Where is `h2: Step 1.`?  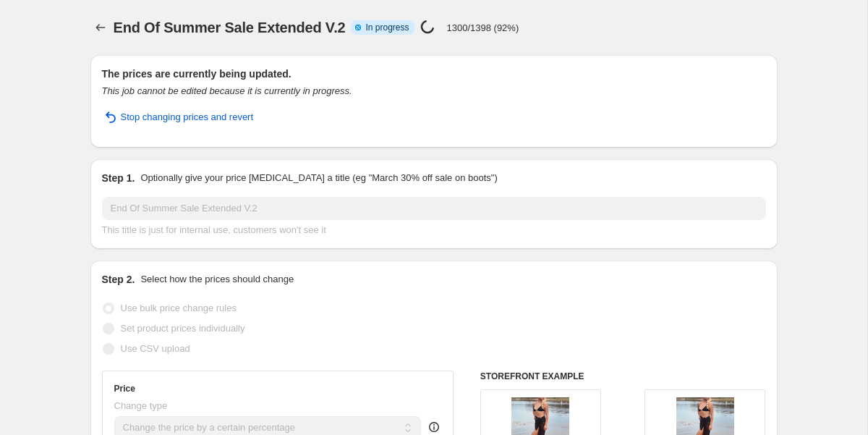
h2: Step 1. is located at coordinates (119, 178).